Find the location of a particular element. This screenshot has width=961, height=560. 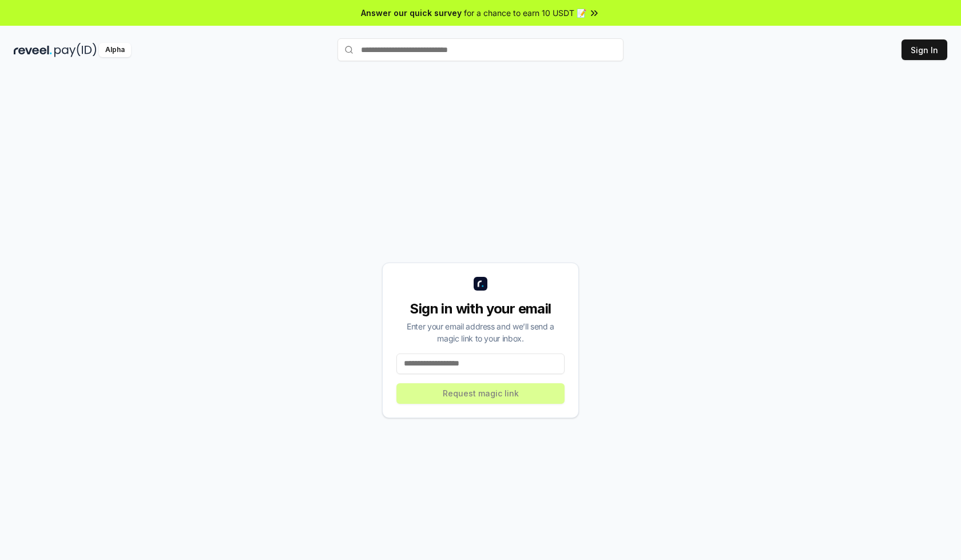

span: Answer our quick survey is located at coordinates (411, 12).